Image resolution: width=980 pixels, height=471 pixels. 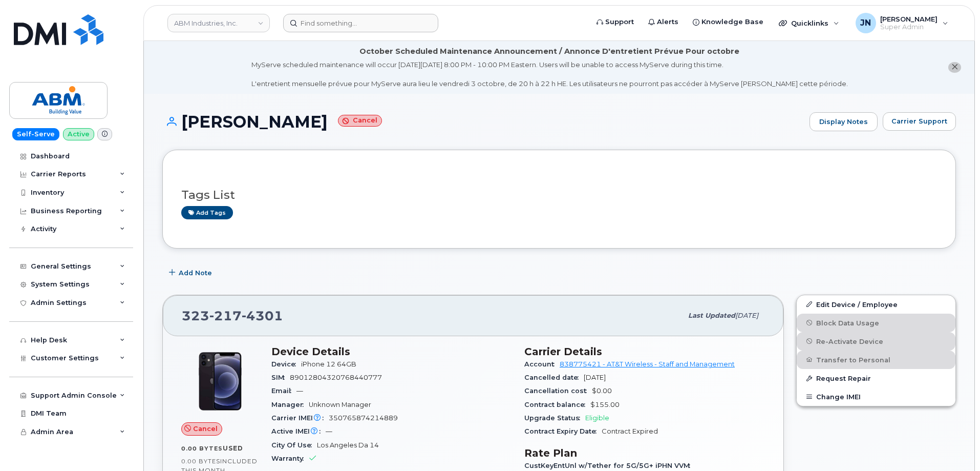 What do you see at coordinates (712, 315) in the screenshot?
I see `span: Last updated` at bounding box center [712, 315].